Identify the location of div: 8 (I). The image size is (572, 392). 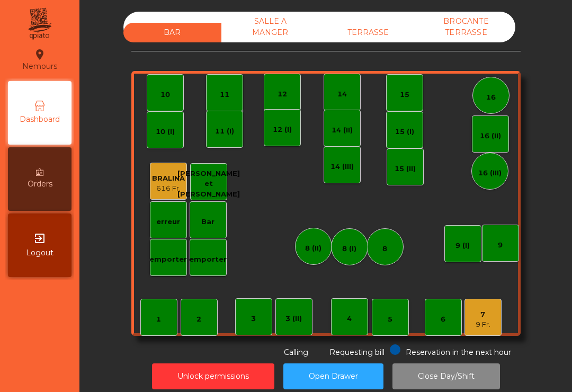
(349, 249).